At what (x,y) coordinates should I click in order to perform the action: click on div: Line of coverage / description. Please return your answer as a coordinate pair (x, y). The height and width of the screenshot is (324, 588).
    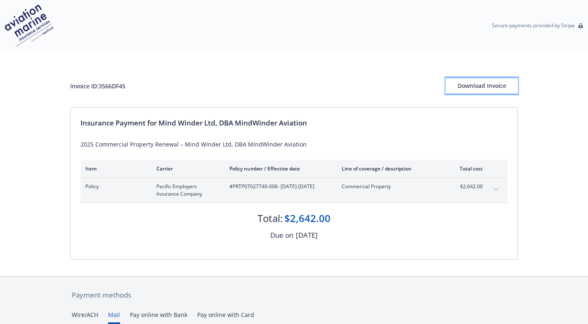
    Looking at the image, I should click on (390, 168).